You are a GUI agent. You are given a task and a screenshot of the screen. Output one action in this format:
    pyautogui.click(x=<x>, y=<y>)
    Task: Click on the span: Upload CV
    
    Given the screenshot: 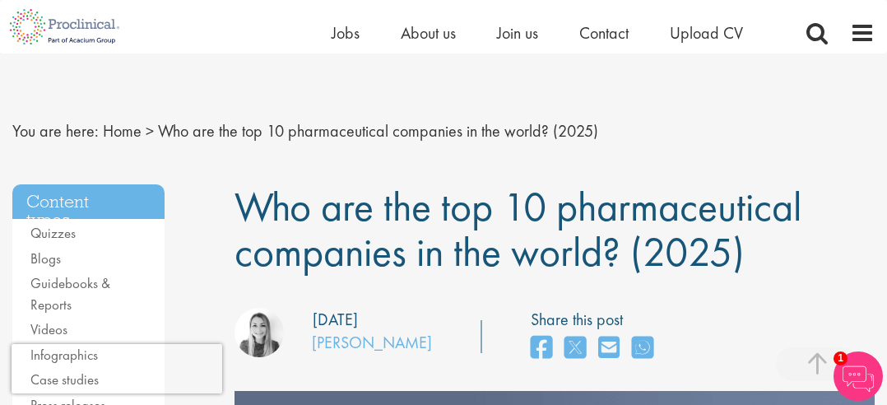 What is the action you would take?
    pyautogui.click(x=706, y=33)
    